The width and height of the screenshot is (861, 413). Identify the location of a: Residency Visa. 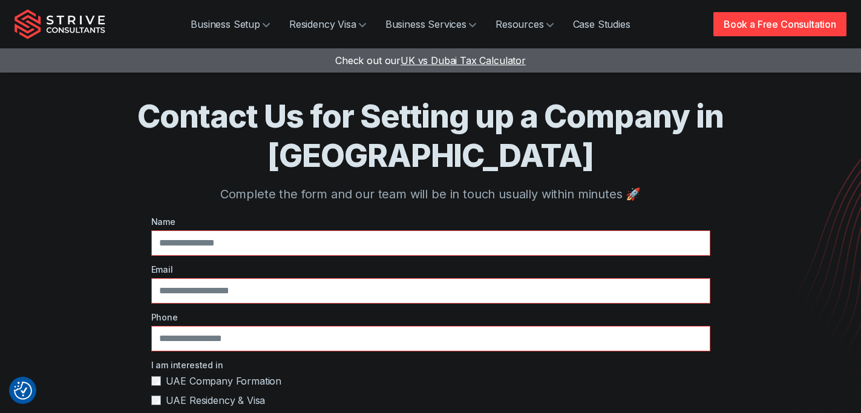
(327, 24).